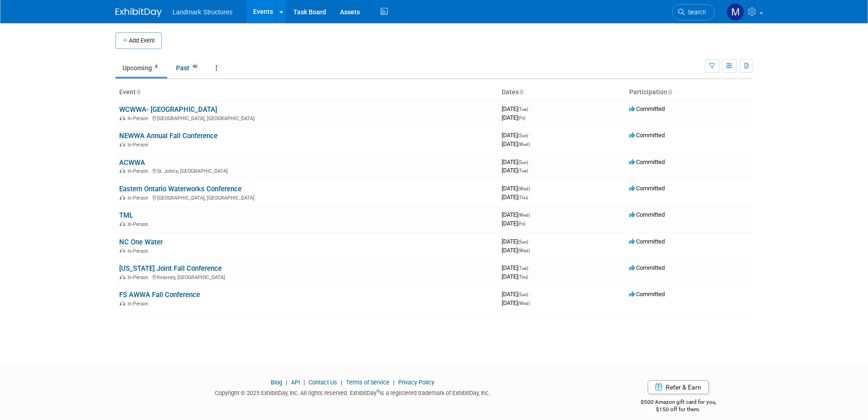  I want to click on a: Blog, so click(276, 382).